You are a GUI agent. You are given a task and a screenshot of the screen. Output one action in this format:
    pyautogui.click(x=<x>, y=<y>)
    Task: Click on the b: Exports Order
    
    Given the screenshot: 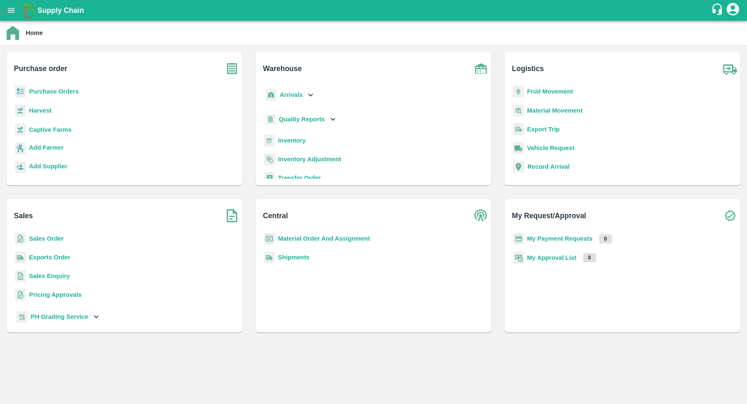 What is the action you would take?
    pyautogui.click(x=50, y=257)
    